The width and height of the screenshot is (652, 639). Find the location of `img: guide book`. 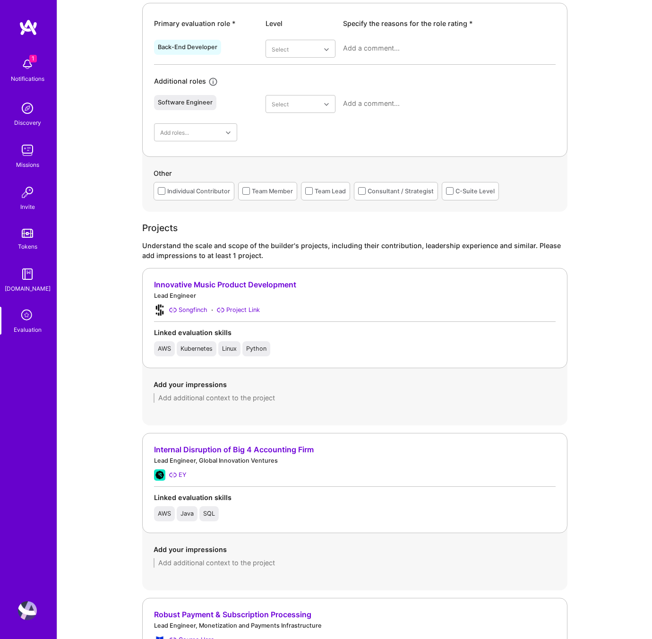

img: guide book is located at coordinates (27, 274).